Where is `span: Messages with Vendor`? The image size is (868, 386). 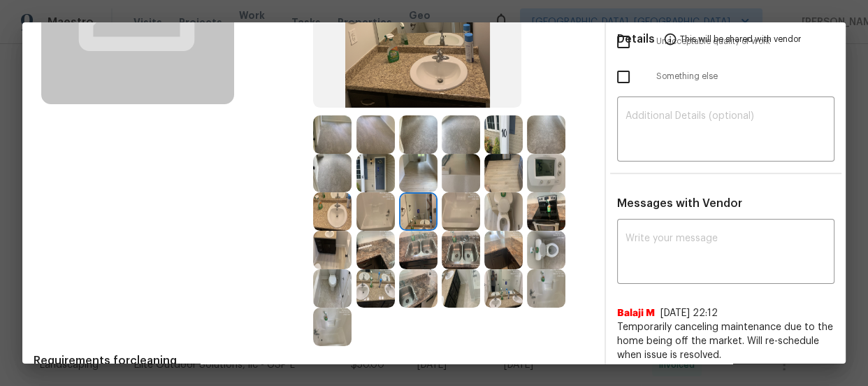 span: Messages with Vendor is located at coordinates (679, 203).